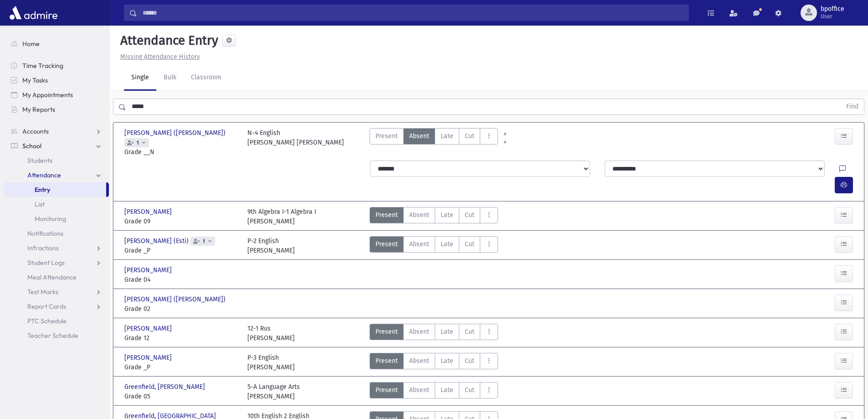 The height and width of the screenshot is (419, 868). What do you see at coordinates (56, 66) in the screenshot?
I see `a: Time Tracking` at bounding box center [56, 66].